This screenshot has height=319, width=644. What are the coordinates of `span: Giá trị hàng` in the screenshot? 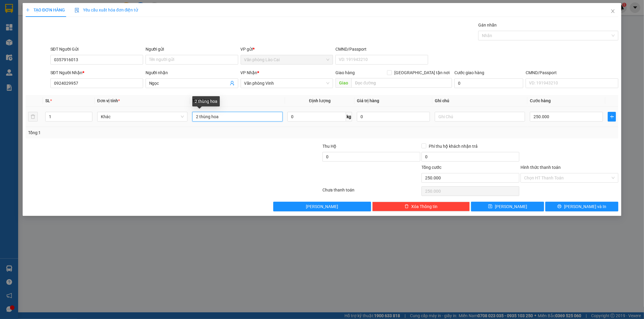 It's located at (368, 101).